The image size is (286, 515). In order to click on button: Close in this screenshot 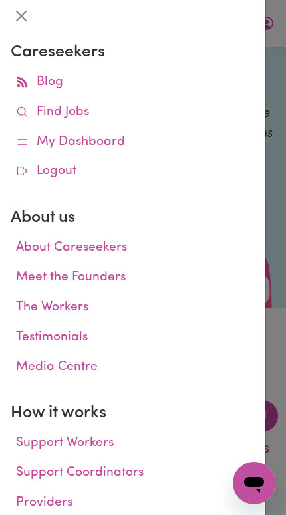, I will do `click(21, 16)`.